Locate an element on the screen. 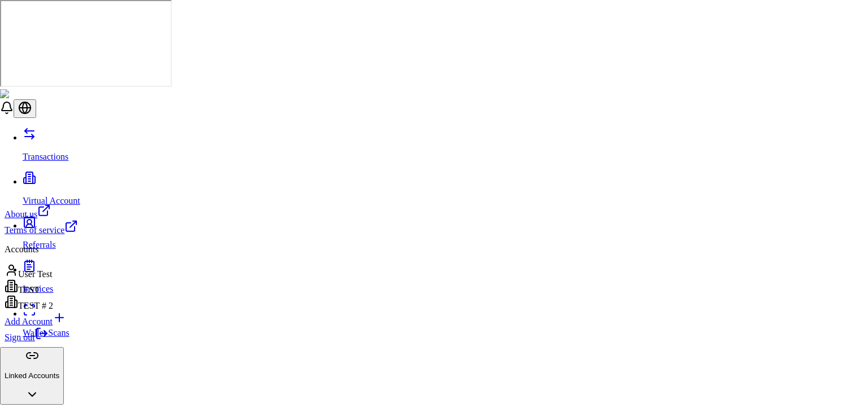  a: Terms of service is located at coordinates (41, 227).